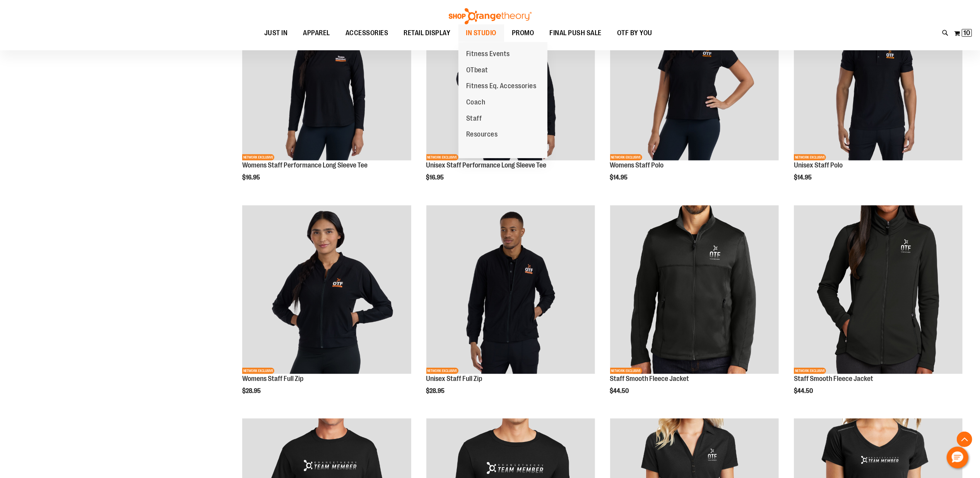 The width and height of the screenshot is (980, 478). Describe the element at coordinates (511, 290) in the screenshot. I see `img: Unisex Staff Full Zip` at that location.